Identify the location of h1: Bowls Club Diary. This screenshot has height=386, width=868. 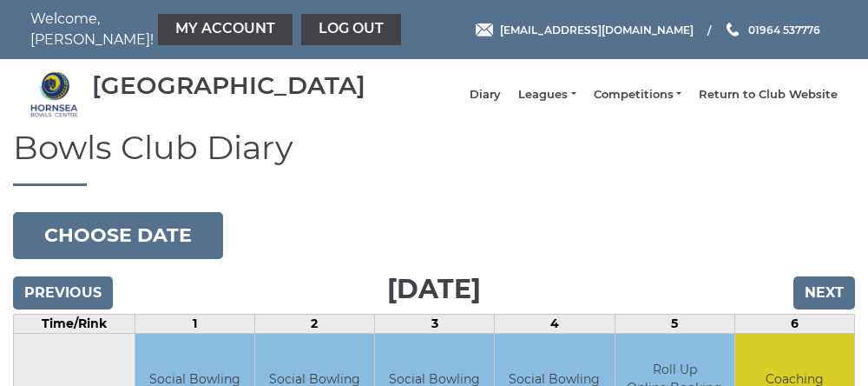
(434, 157).